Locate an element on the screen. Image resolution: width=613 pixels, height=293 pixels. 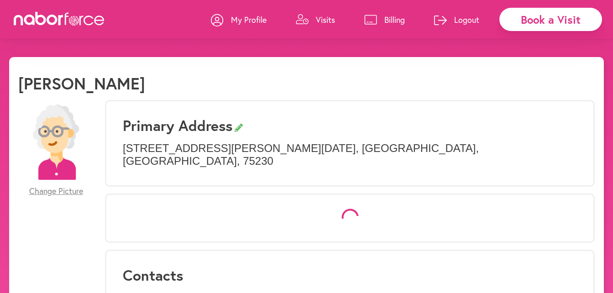
img: efc20bcf08b0dac87679abea64c1faab.png is located at coordinates (56, 142).